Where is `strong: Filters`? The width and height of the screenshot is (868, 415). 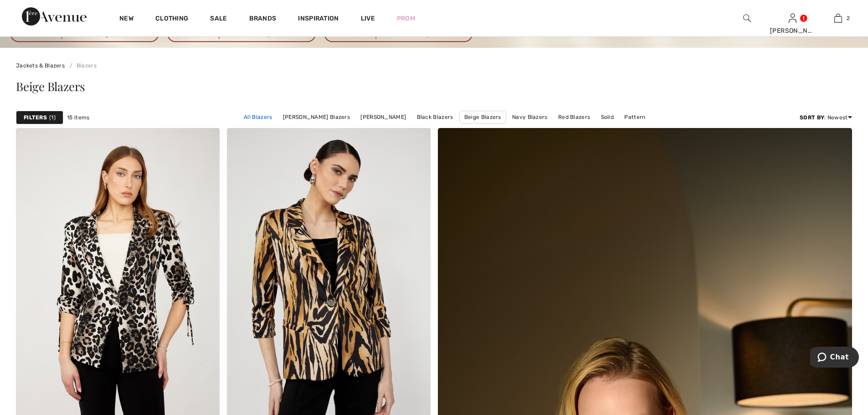 strong: Filters is located at coordinates (35, 117).